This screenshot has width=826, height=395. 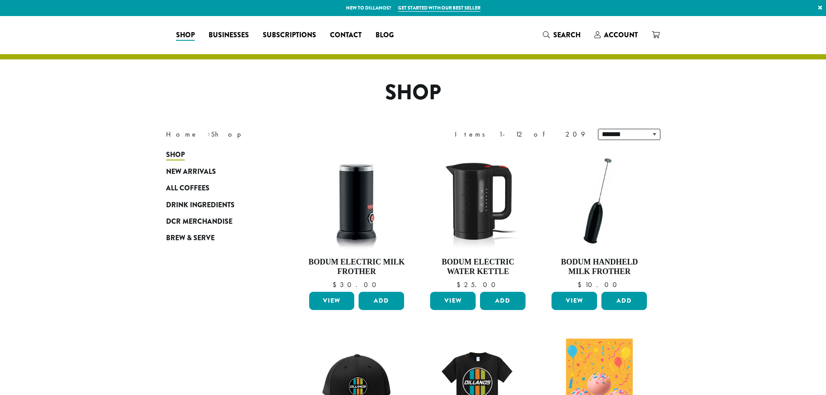 I want to click on span: Blog, so click(x=384, y=35).